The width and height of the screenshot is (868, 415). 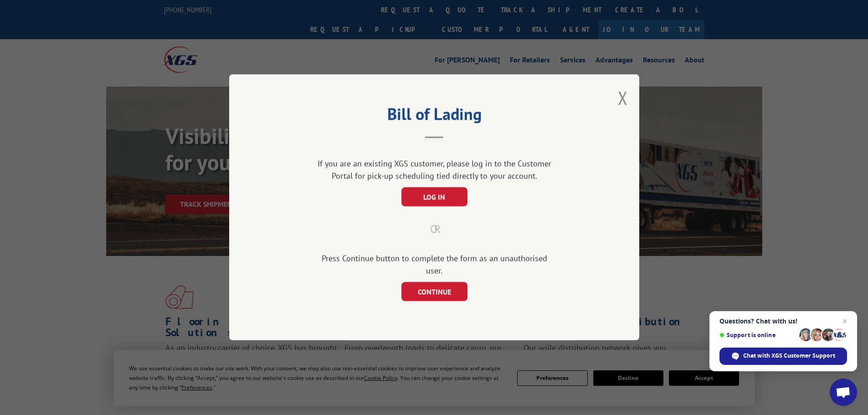 What do you see at coordinates (434, 198) in the screenshot?
I see `a: LOG IN` at bounding box center [434, 198].